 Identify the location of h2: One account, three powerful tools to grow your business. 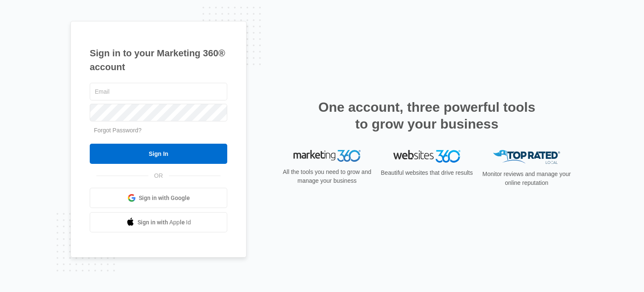
(427, 116).